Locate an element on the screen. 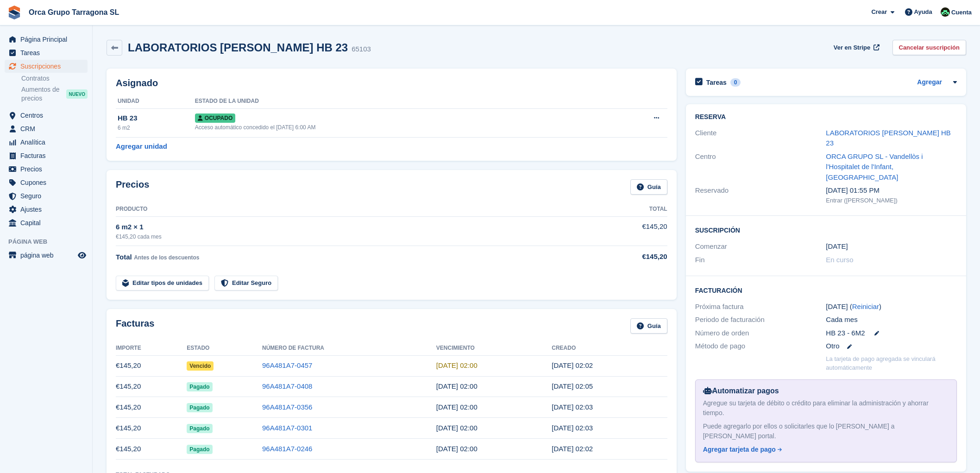 The width and height of the screenshot is (980, 473). span: Facturas is located at coordinates (48, 155).